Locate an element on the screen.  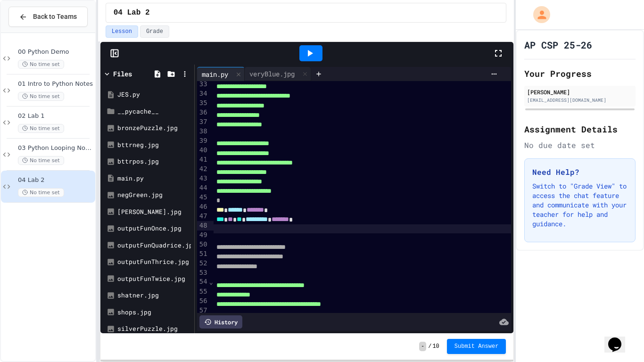
span: 03 Python Looping Notes is located at coordinates (55, 148).